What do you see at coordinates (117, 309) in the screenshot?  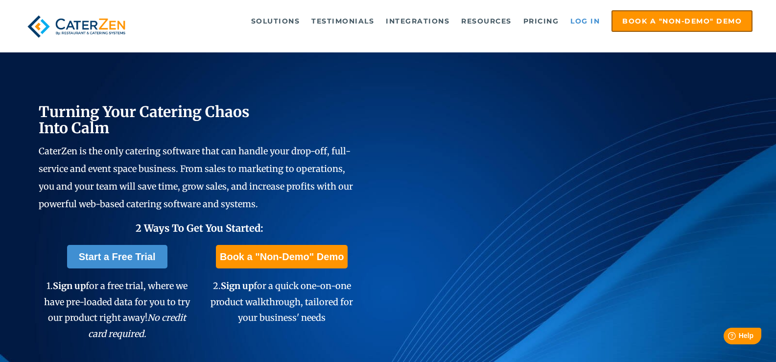 I see `span: 1. for a free trial, where we have pre-loaded data for you to try our product right away!` at bounding box center [117, 309].